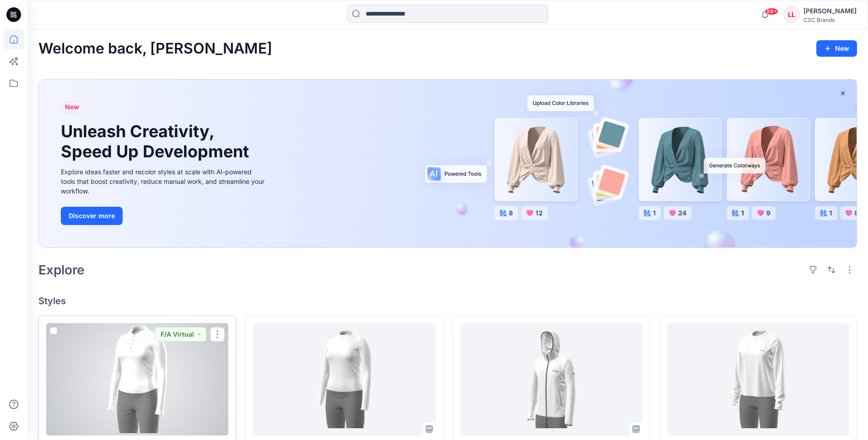 This screenshot has width=868, height=440. What do you see at coordinates (164, 216) in the screenshot?
I see `a: Discover more` at bounding box center [164, 216].